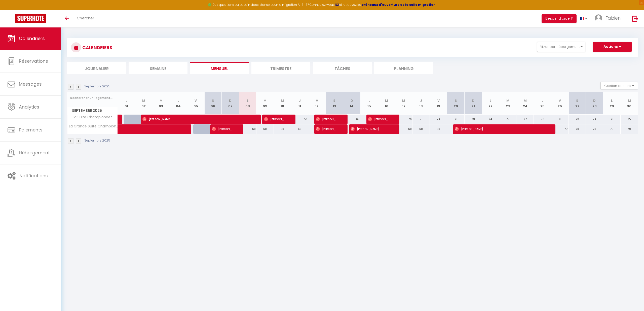 The image size is (644, 311). I want to click on span: La Grande Suite Championnet, so click(93, 126).